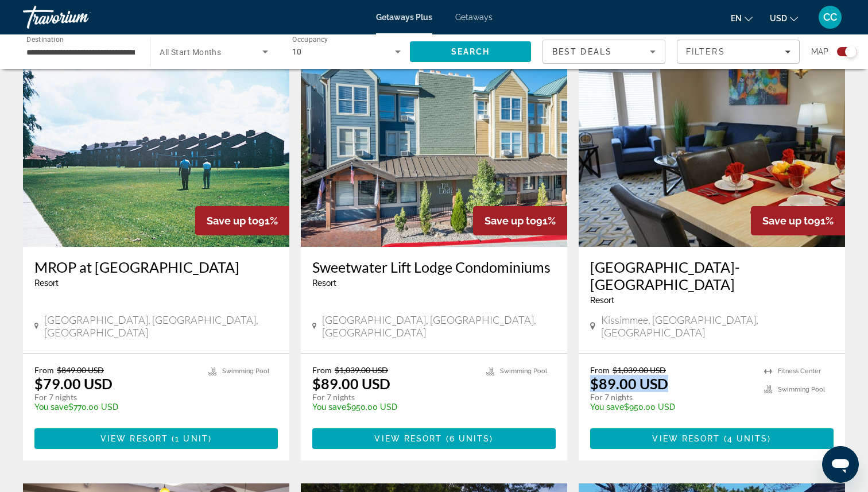  Describe the element at coordinates (156, 155) in the screenshot. I see `a: MROP at Bear Lake` at that location.